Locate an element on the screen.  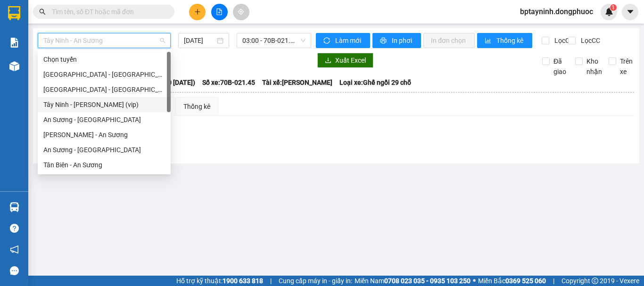
span: 1 is located at coordinates (613, 7).